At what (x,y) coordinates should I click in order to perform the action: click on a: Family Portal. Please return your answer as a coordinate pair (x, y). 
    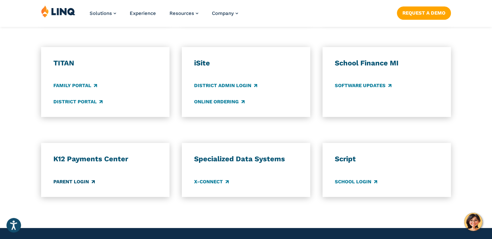
    Looking at the image, I should click on (75, 86).